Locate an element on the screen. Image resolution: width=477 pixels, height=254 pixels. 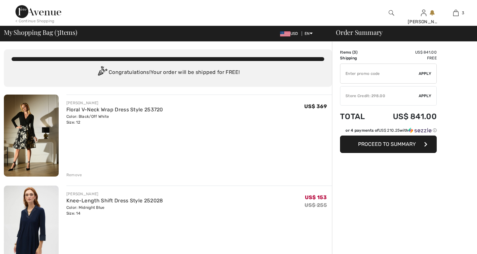
span: My Shopping Bag ( Items) is located at coordinates (41, 32).